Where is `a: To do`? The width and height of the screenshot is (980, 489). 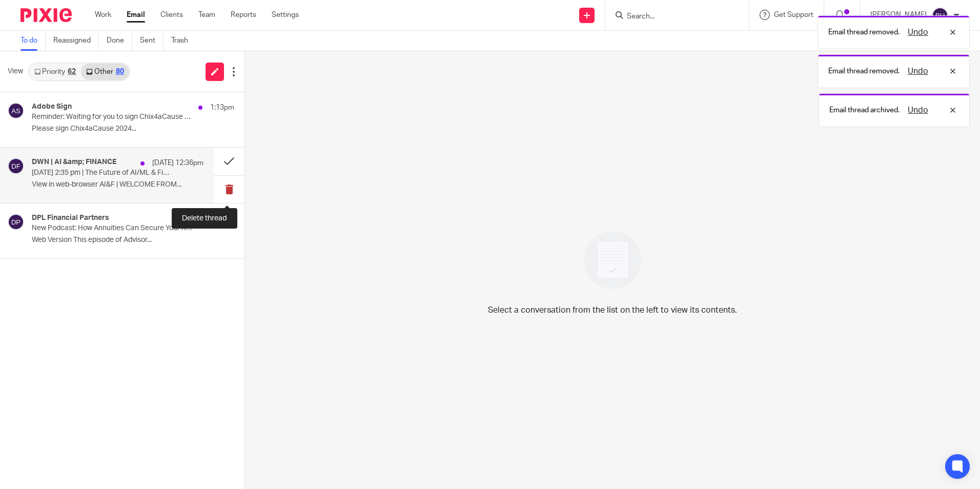 a: To do is located at coordinates (33, 41).